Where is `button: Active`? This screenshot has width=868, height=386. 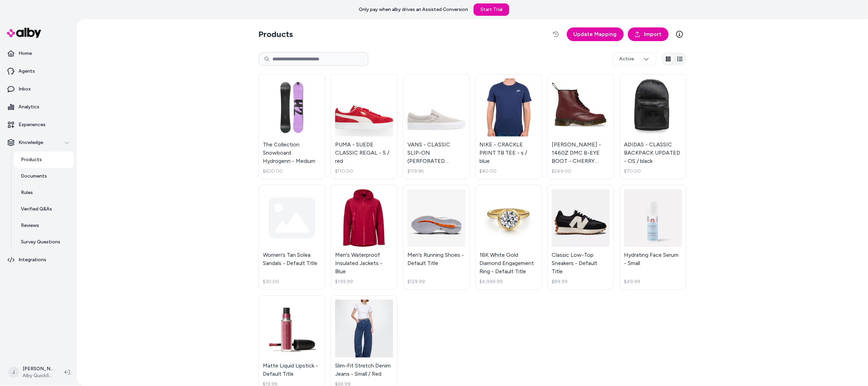
button: Active is located at coordinates (634, 59).